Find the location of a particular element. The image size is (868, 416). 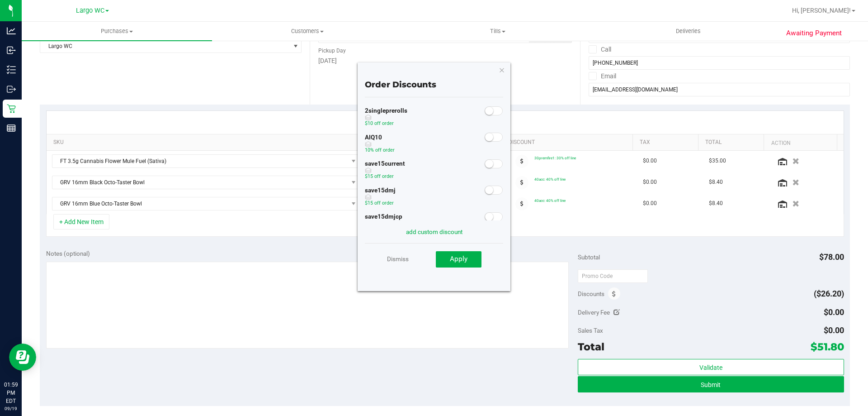

span: Customers is located at coordinates (307, 31).